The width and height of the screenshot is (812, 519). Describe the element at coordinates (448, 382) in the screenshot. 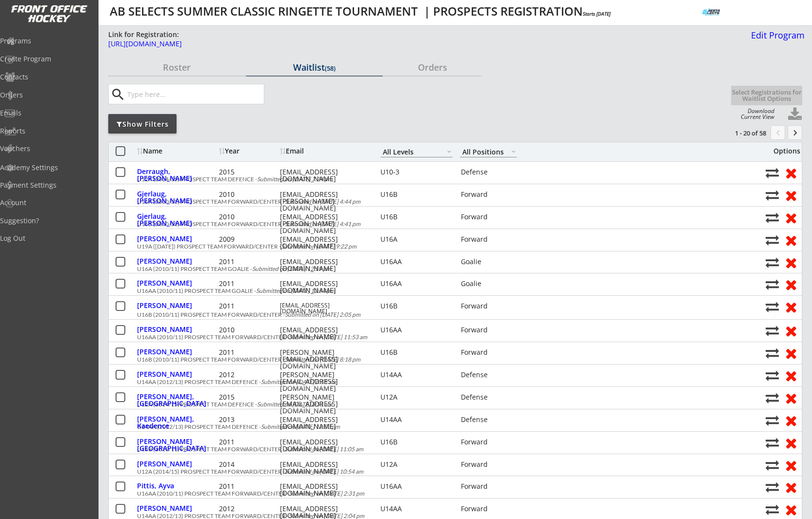

I see `div: U14AA (2012/13) PROSPECT TEAM DEFENCE -` at that location.